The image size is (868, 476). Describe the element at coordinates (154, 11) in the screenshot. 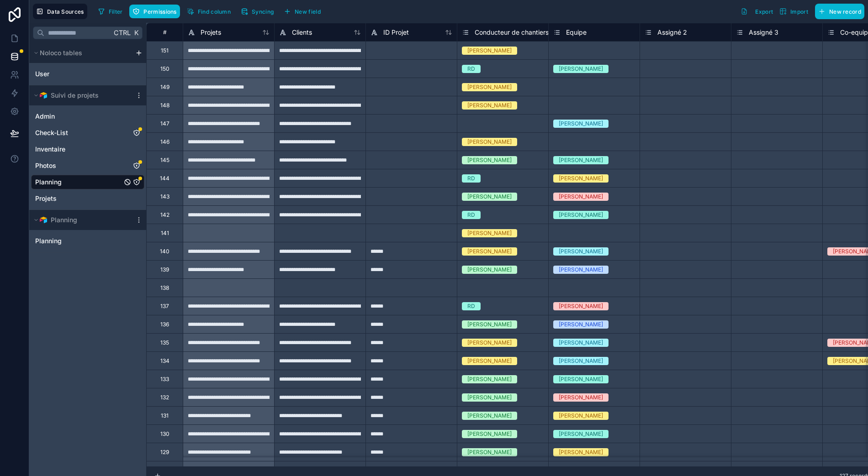

I see `button: Permissions` at that location.